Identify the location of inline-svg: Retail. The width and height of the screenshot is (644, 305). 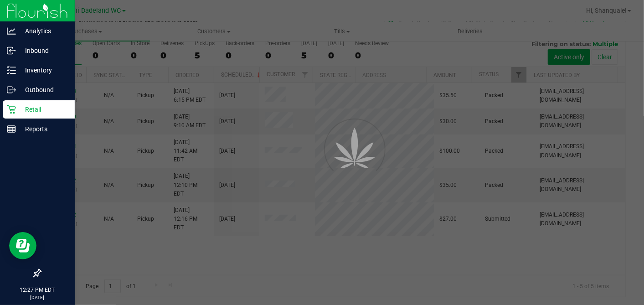
(12, 110).